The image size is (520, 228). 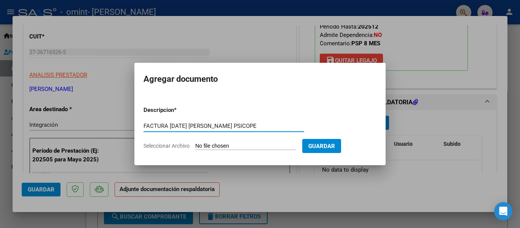 What do you see at coordinates (179, 110) in the screenshot?
I see `p: Descripcion` at bounding box center [179, 110].